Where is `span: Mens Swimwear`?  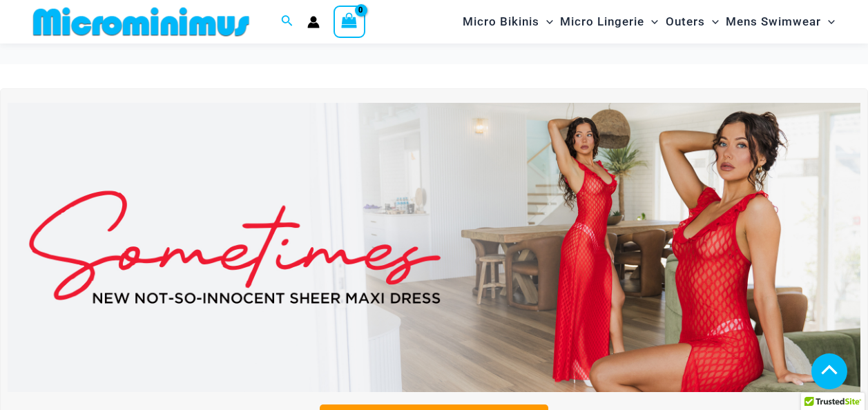 span: Mens Swimwear is located at coordinates (773, 22).